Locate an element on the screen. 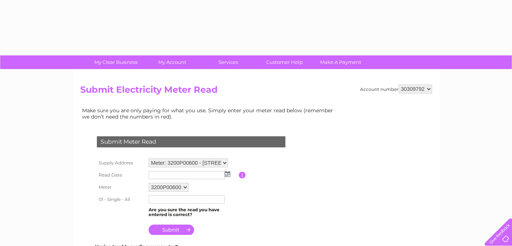  th: Meter is located at coordinates (121, 187).